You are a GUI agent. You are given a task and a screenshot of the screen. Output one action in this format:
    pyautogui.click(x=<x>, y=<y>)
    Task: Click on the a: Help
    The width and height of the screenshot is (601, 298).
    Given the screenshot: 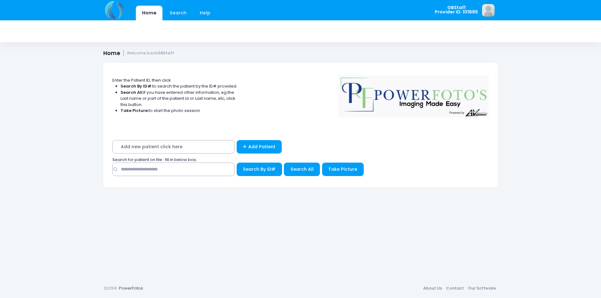 What is the action you would take?
    pyautogui.click(x=205, y=13)
    